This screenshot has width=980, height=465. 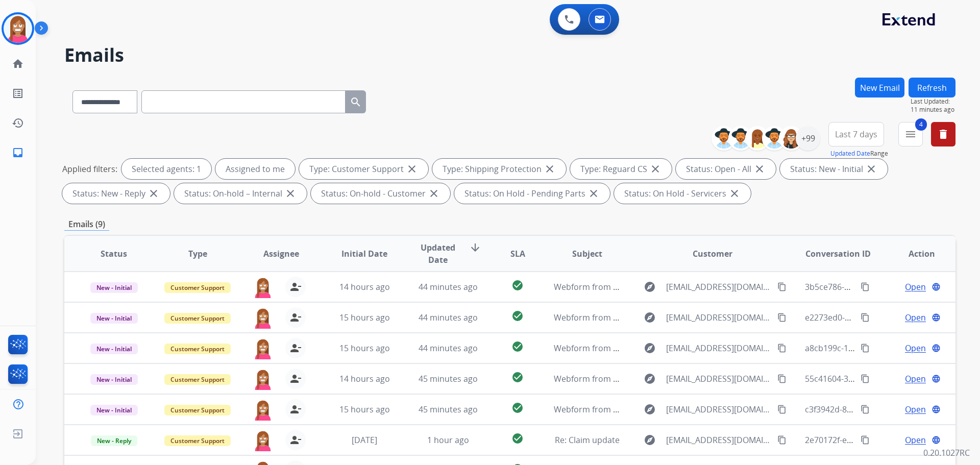 I want to click on span: New - Reply, so click(x=114, y=440).